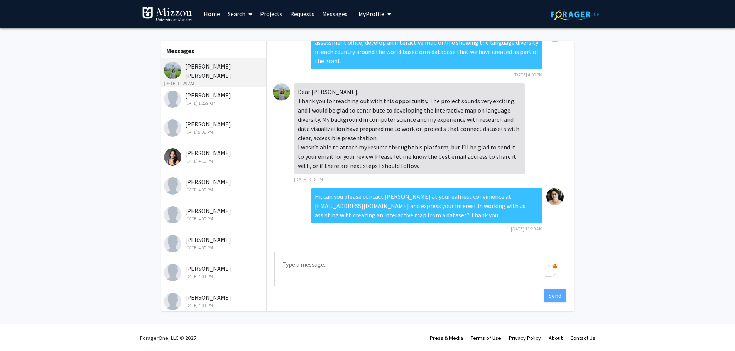 The image size is (735, 351). I want to click on img: Krishna Karra, so click(172, 99).